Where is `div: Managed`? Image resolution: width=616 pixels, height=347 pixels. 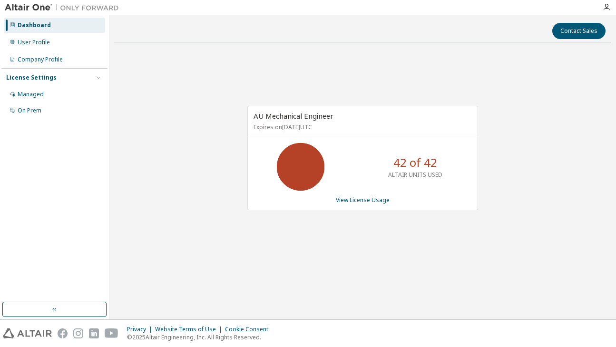
div: Managed is located at coordinates (30, 94).